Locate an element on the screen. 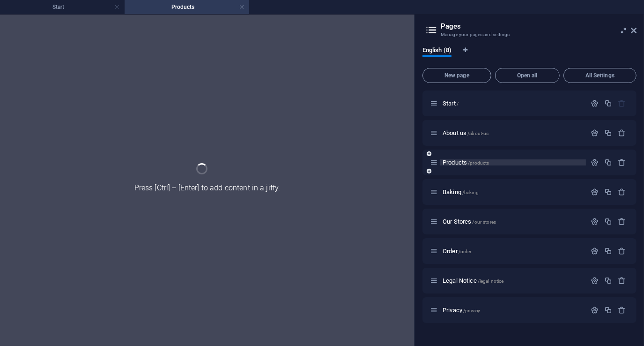 The image size is (644, 346). span: Open all is located at coordinates (527, 75).